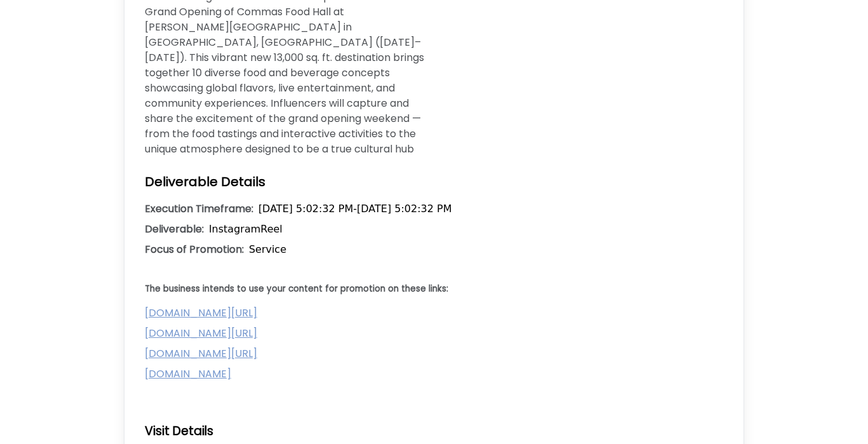  I want to click on h3: Focus of Promotion:, so click(194, 250).